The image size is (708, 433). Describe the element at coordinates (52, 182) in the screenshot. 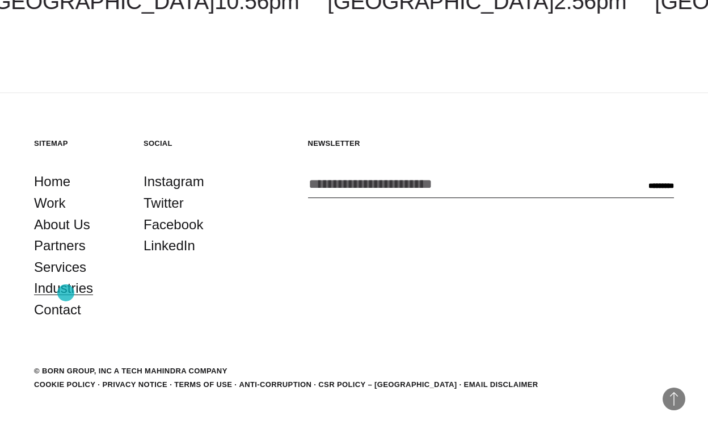

I see `a: Home` at that location.